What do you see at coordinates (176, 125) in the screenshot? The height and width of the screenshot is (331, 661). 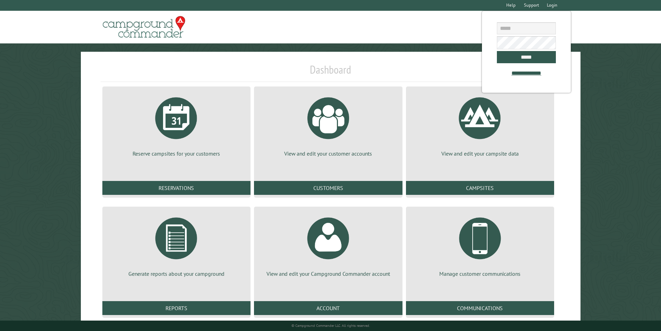 I see `a: Reserve campsites for your customers` at bounding box center [176, 125].